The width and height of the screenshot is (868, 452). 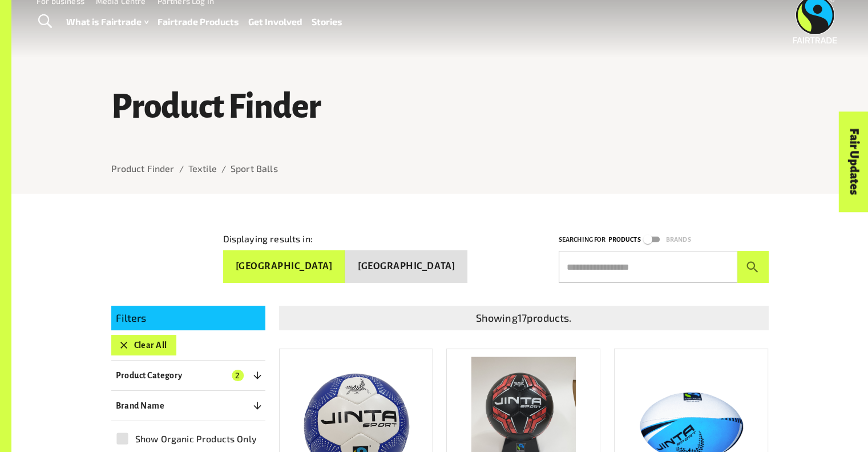 I want to click on a: Toggle Search, so click(x=45, y=22).